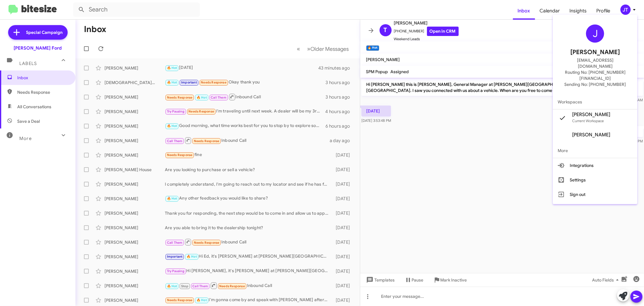 Image resolution: width=644 pixels, height=306 pixels. Describe the element at coordinates (595, 194) in the screenshot. I see `button: Sign out` at that location.